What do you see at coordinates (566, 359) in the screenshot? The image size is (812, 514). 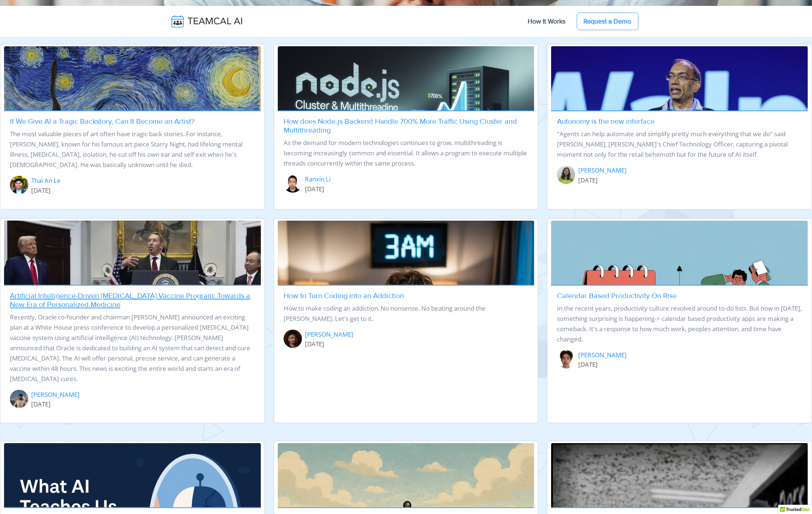 I see `img: image of Shuhan Zhang` at bounding box center [566, 359].